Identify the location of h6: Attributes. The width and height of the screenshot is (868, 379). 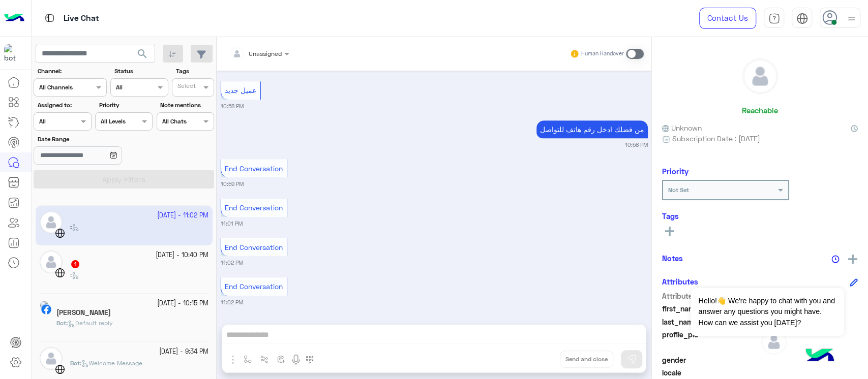
(680, 281).